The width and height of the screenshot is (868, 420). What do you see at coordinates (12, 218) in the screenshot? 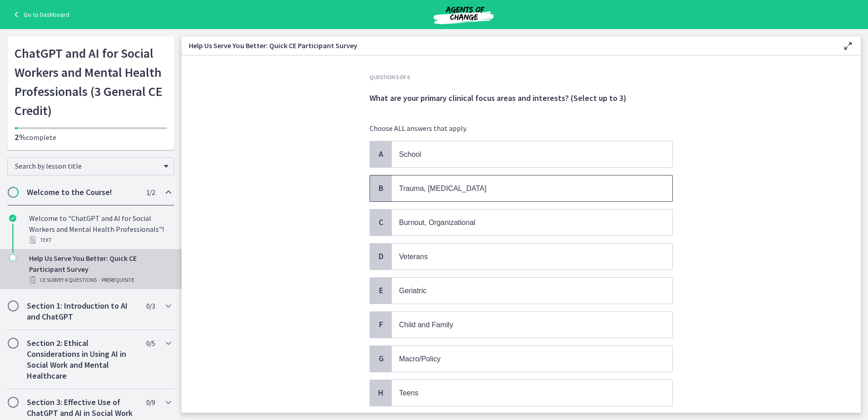
I see `i: Completed` at bounding box center [12, 218].